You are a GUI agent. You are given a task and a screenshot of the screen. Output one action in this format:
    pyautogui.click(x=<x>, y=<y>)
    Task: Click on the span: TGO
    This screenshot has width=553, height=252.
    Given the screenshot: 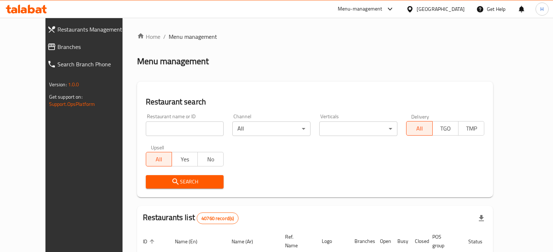 What is the action you would take?
    pyautogui.click(x=445, y=129)
    